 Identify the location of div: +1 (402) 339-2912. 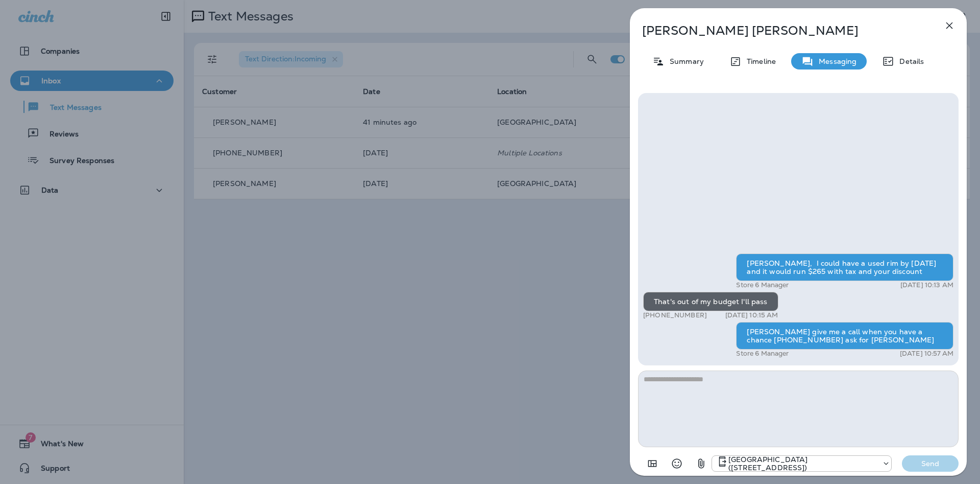
(802, 464).